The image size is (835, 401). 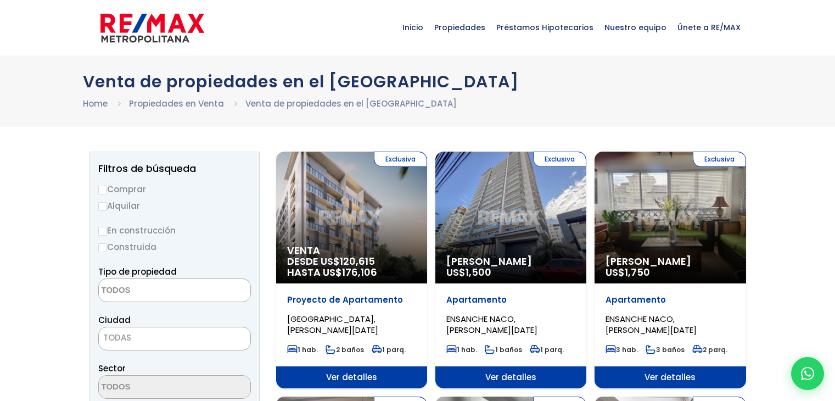 I want to click on input: En construcción, so click(x=103, y=231).